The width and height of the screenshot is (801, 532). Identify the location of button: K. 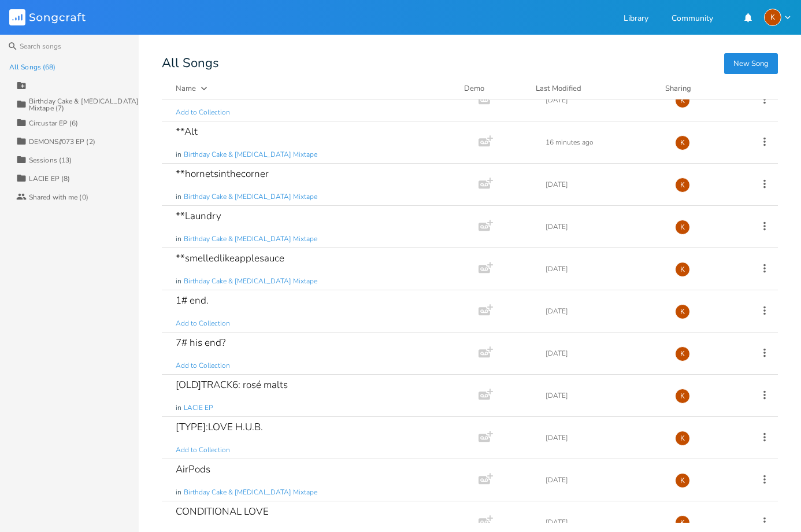
(778, 17).